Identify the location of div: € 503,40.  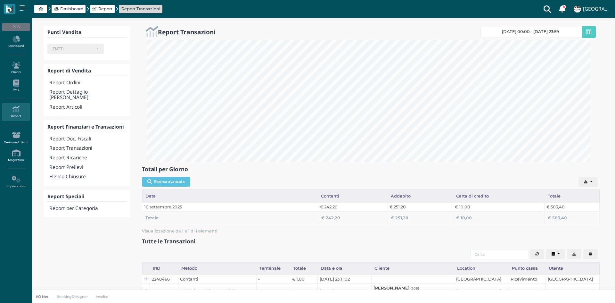
(572, 218).